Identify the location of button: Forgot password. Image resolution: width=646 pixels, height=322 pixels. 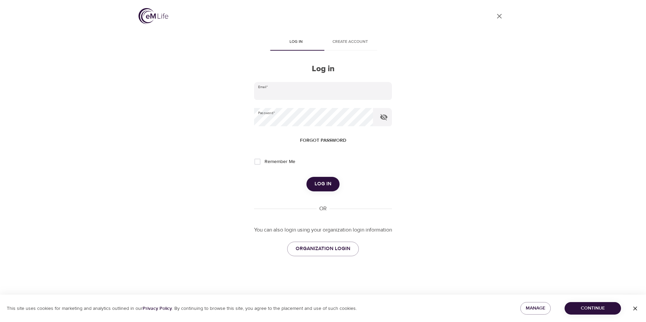
(323, 141).